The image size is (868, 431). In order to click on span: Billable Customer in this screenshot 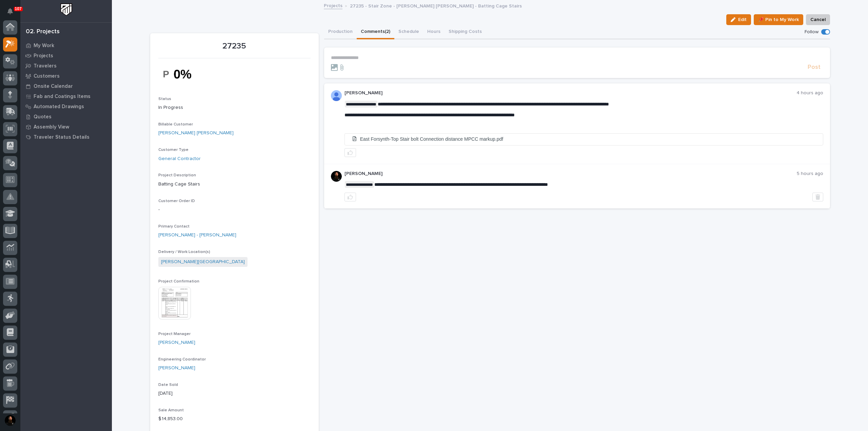, I will do `click(176, 124)`.